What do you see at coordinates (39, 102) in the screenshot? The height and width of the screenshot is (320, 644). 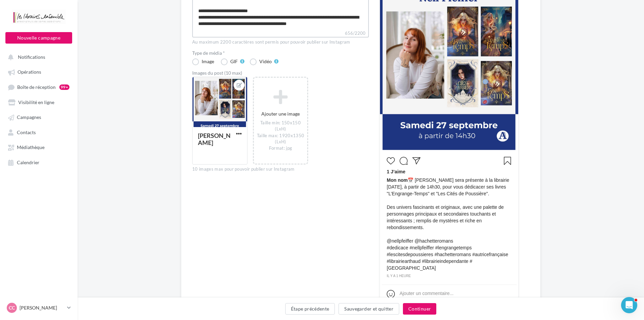 I see `a: Visibilité en ligne` at bounding box center [39, 102].